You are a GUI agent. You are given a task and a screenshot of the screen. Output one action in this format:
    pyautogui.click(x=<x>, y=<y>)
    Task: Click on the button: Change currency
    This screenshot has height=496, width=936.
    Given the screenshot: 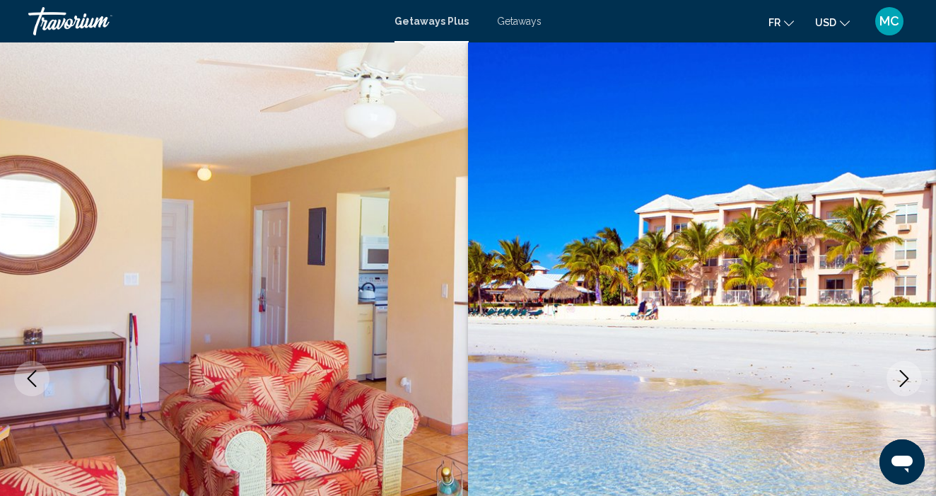 What is the action you would take?
    pyautogui.click(x=832, y=22)
    